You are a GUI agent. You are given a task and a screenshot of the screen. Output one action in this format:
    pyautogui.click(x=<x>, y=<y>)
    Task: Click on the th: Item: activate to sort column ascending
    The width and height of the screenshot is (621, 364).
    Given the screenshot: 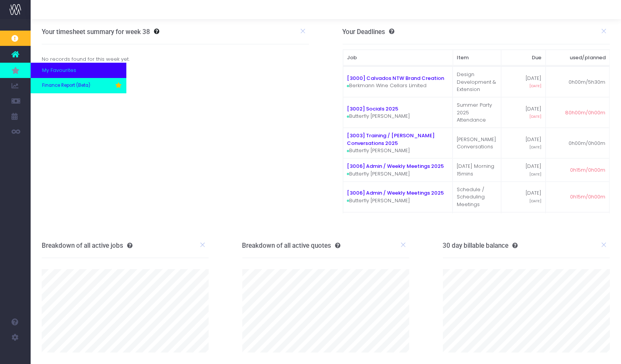 What is the action you would take?
    pyautogui.click(x=477, y=58)
    